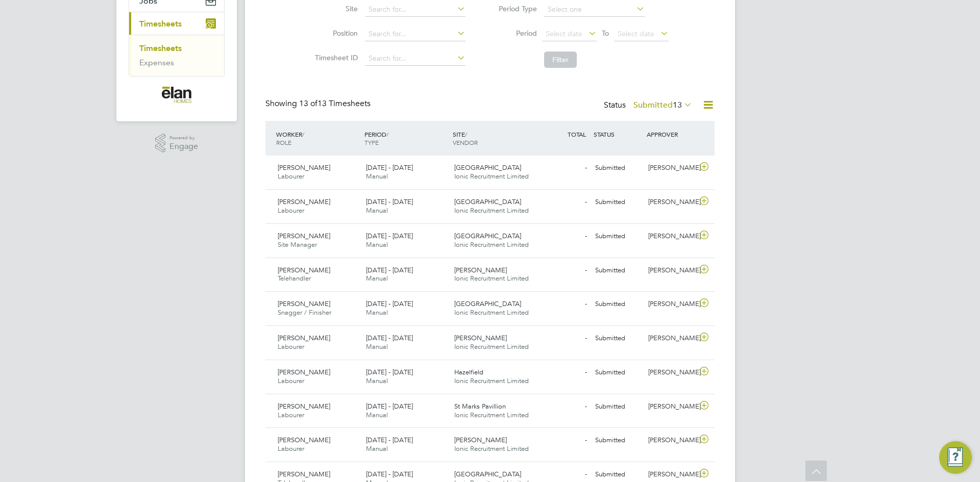 The height and width of the screenshot is (482, 980). Describe the element at coordinates (294, 278) in the screenshot. I see `span: Telehandler` at that location.